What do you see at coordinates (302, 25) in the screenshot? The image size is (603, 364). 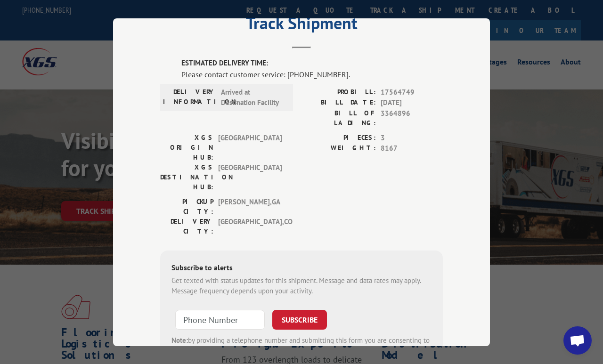 I see `h2: Track Shipment` at bounding box center [302, 25].